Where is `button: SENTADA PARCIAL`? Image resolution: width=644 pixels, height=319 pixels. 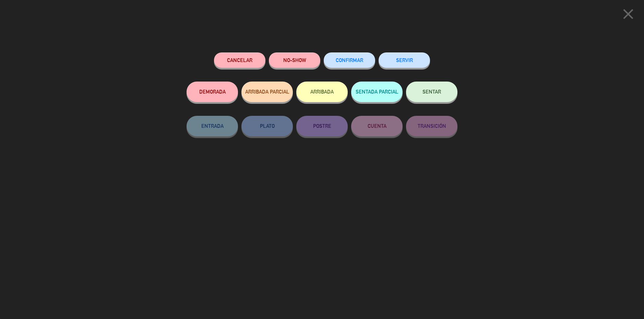
button: SENTADA PARCIAL is located at coordinates (377, 92).